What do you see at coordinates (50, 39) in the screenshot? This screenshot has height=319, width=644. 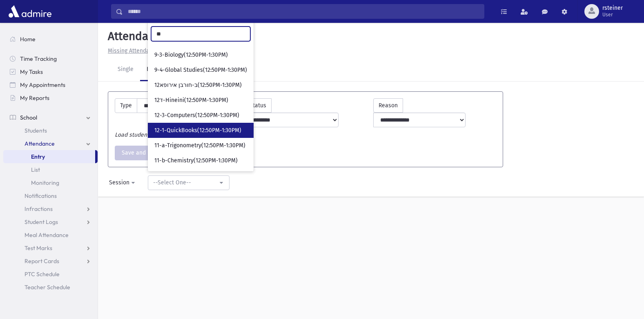 I see `a: Home` at bounding box center [50, 39].